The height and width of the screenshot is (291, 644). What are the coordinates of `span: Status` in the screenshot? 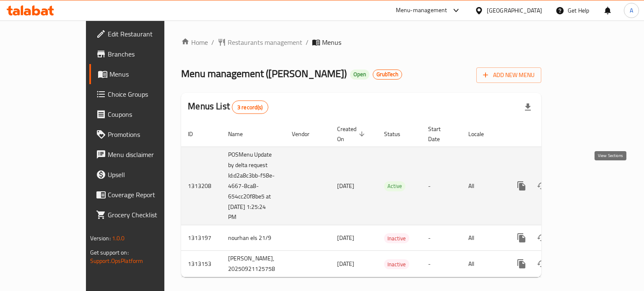 It's located at (397, 134).